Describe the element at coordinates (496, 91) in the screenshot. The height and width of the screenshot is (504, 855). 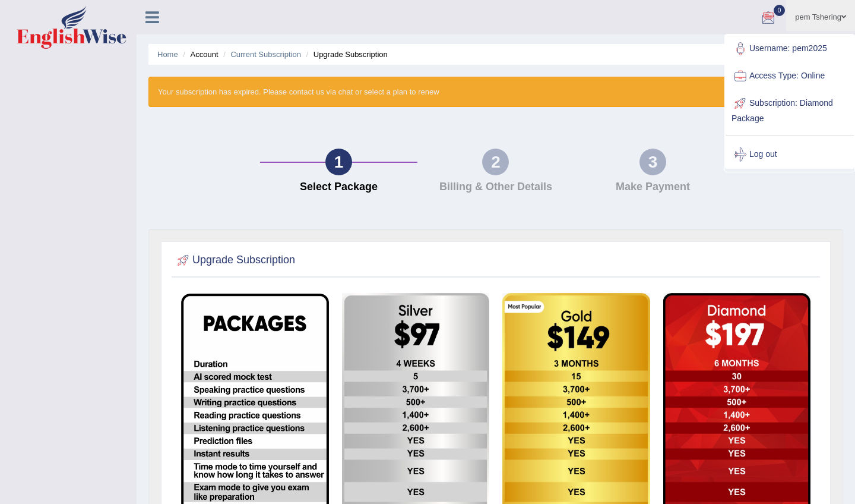
I see `div: Your subscription has expired. Please contact us via chat or select a plan to renew` at that location.